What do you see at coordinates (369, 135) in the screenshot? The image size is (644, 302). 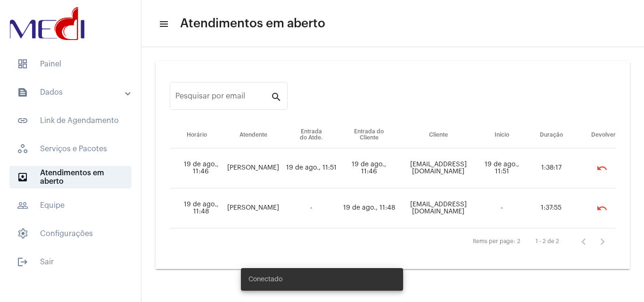 I see `th: Entrada do Cliente` at bounding box center [369, 135].